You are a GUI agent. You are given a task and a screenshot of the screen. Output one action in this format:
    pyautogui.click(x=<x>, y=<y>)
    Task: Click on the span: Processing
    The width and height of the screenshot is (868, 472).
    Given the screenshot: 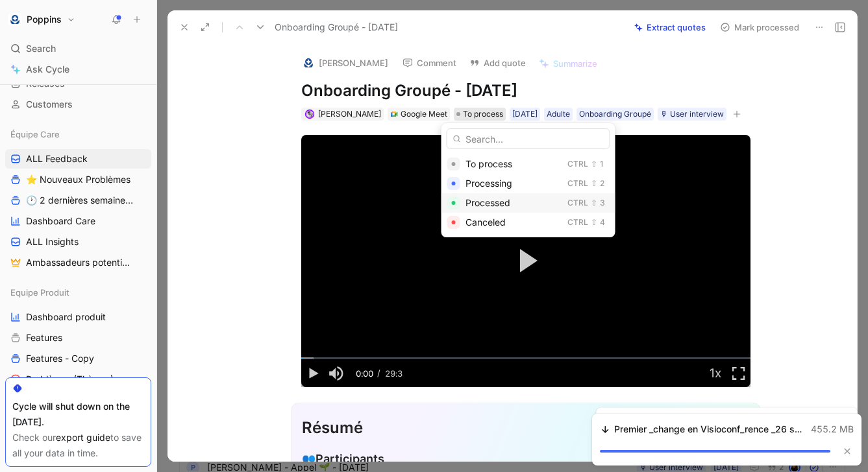 What is the action you would take?
    pyautogui.click(x=489, y=183)
    